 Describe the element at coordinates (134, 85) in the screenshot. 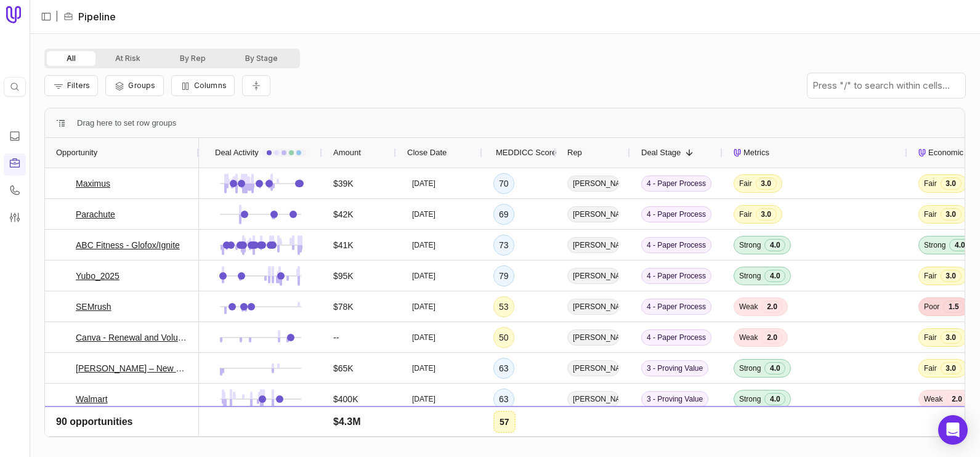

I see `button: Group Pipeline` at that location.